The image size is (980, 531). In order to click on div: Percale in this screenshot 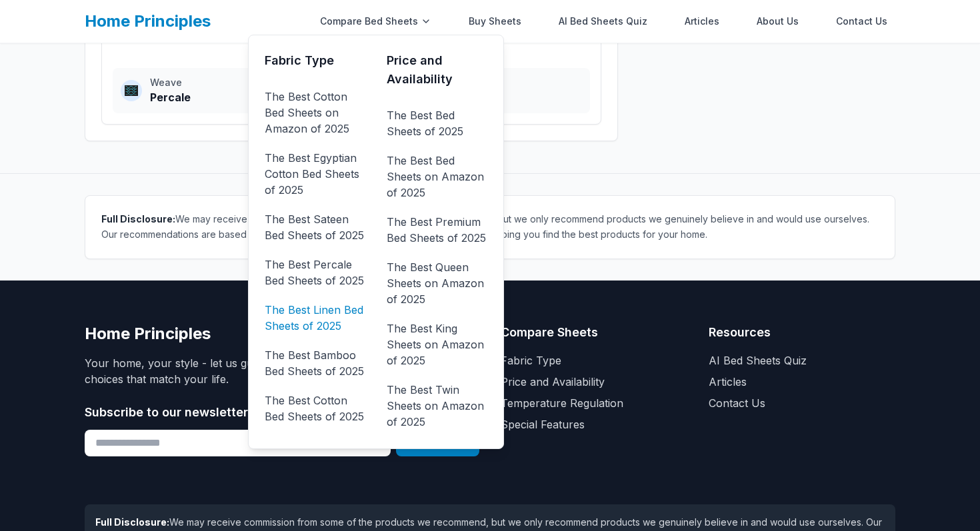, I will do `click(204, 97)`.